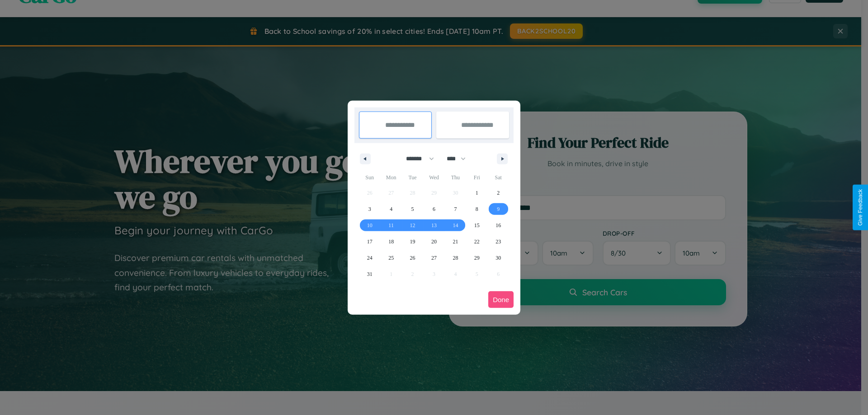 The height and width of the screenshot is (415, 868). I want to click on button: 23, so click(498, 242).